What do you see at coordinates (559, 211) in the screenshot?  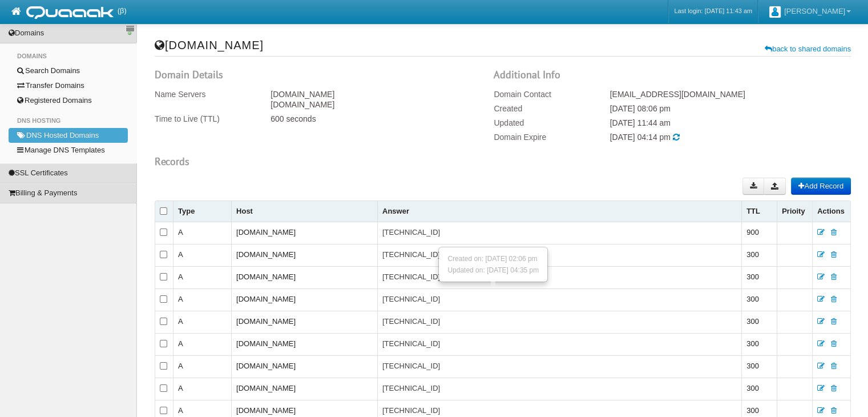 I see `th: Answer` at bounding box center [559, 211].